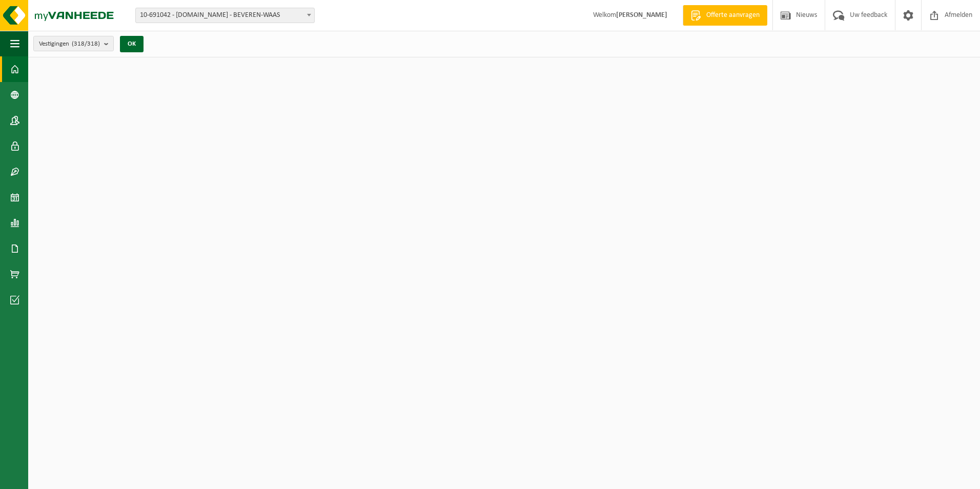 The height and width of the screenshot is (489, 980). I want to click on span: Vestigingen, so click(69, 44).